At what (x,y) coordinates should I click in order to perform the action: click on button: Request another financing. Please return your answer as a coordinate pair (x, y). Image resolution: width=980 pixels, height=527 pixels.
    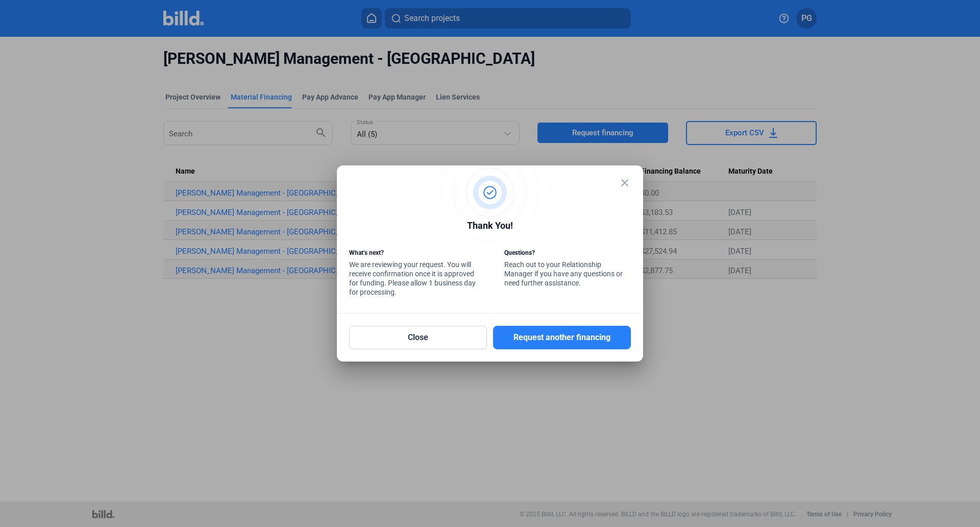
    Looking at the image, I should click on (562, 338).